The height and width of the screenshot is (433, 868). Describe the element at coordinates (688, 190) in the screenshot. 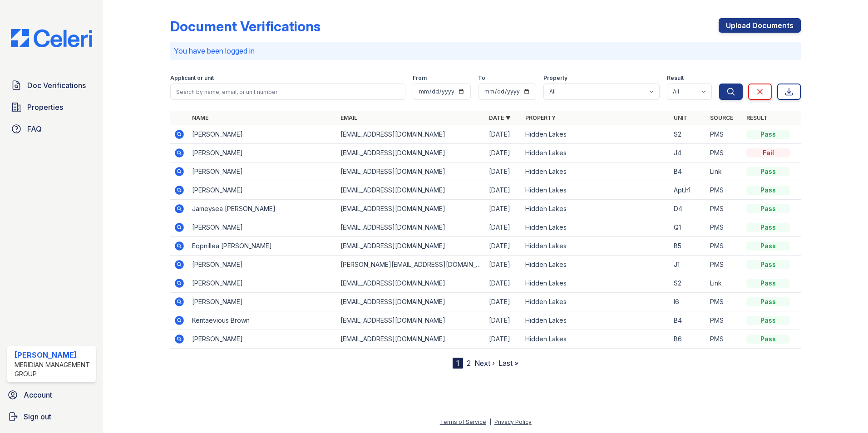

I see `td: Apt.h1` at that location.